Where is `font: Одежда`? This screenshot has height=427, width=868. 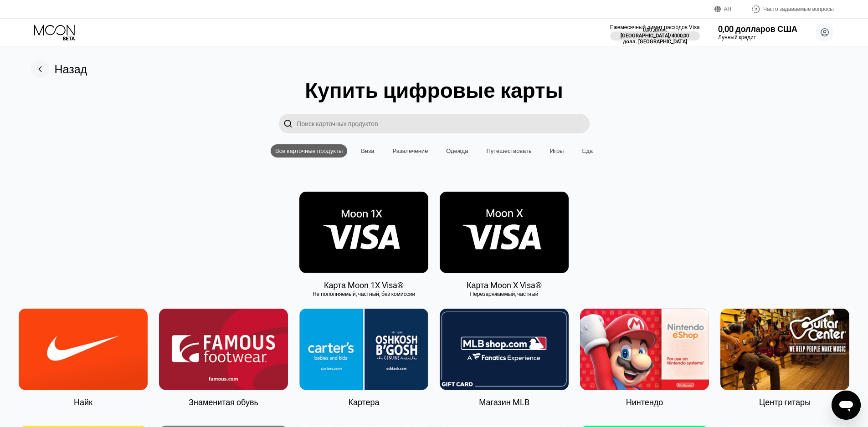
font: Одежда is located at coordinates (457, 150).